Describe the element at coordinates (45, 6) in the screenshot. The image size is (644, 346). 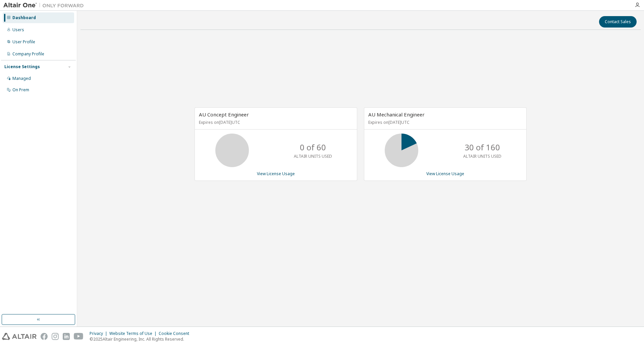
I see `img: Altair One` at that location.